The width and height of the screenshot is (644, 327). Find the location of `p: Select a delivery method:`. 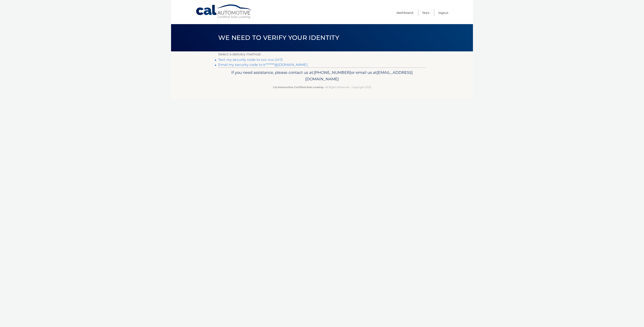

p: Select a delivery method: is located at coordinates (322, 54).